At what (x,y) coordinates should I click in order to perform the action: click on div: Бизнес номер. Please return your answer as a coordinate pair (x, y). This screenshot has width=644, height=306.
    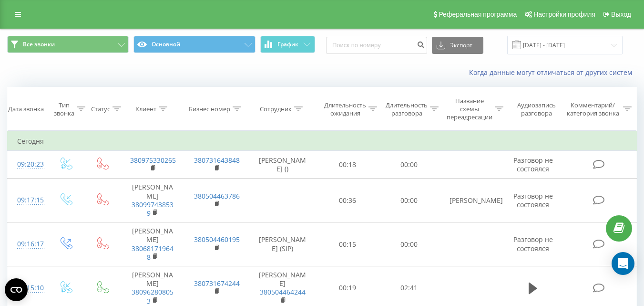
    Looking at the image, I should click on (209, 109).